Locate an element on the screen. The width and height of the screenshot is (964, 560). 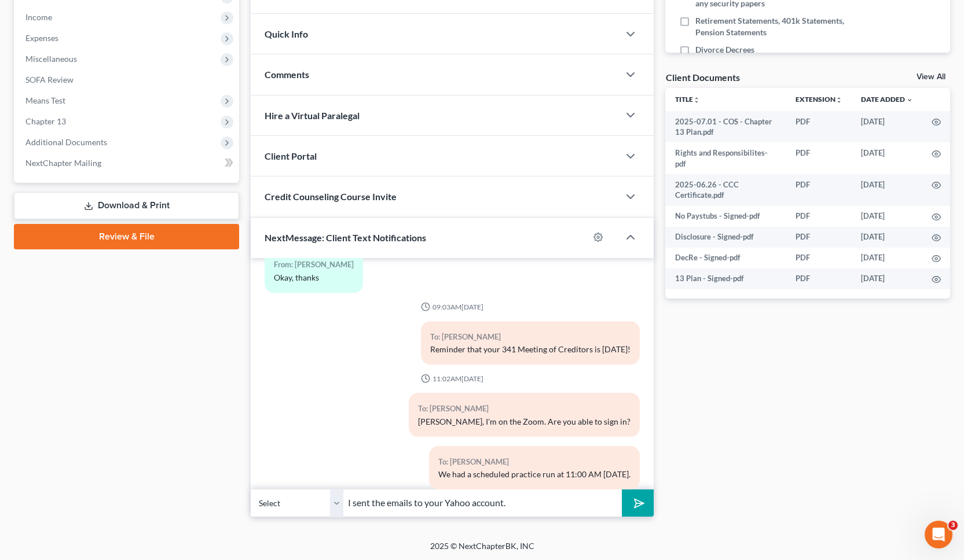
a: Review & File is located at coordinates (126, 236).